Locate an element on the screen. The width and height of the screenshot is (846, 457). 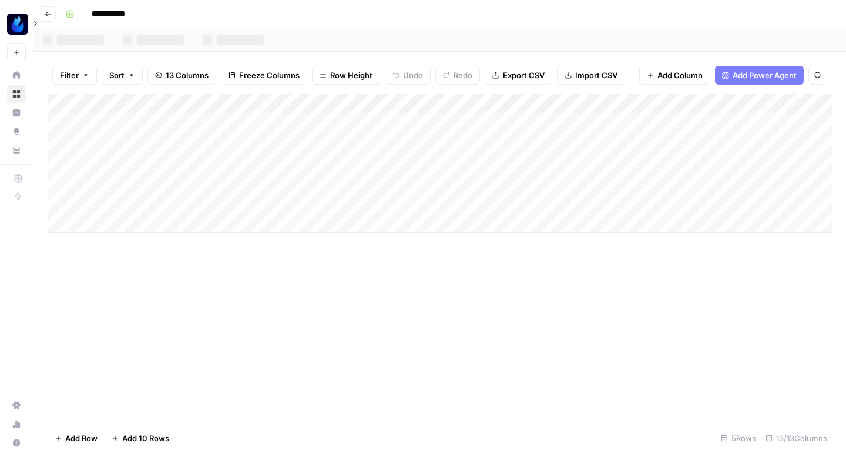
button: 13 Columns is located at coordinates (182, 75).